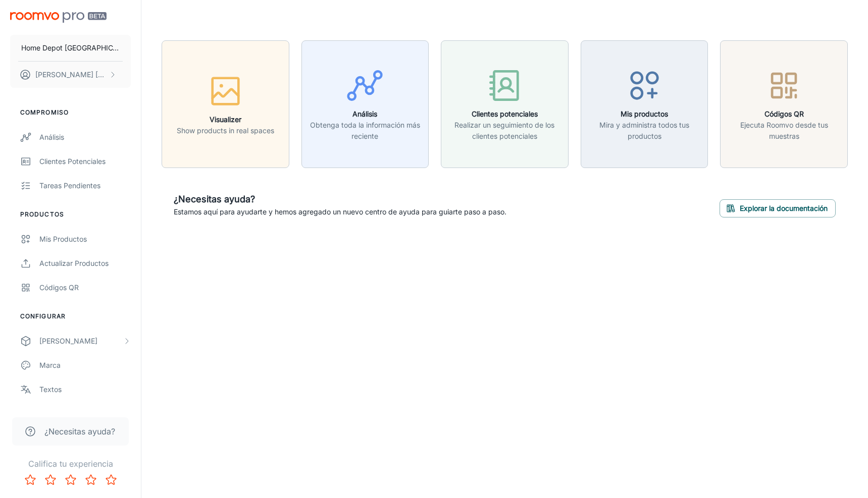 The image size is (868, 498). What do you see at coordinates (85, 263) in the screenshot?
I see `div: Actualizar productos` at bounding box center [85, 263].